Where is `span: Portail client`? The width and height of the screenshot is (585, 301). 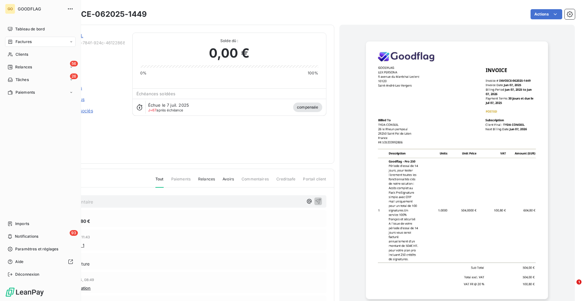 span: Portail client is located at coordinates (314, 182).